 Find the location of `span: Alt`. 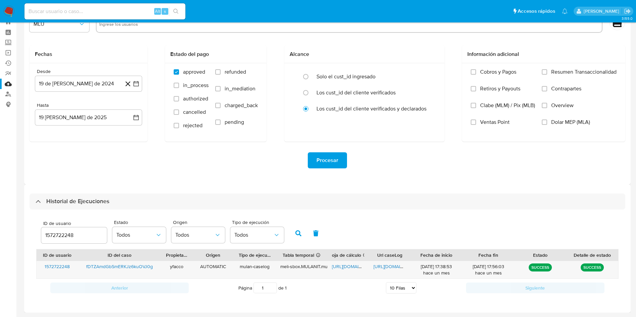

span: Alt is located at coordinates (158, 11).